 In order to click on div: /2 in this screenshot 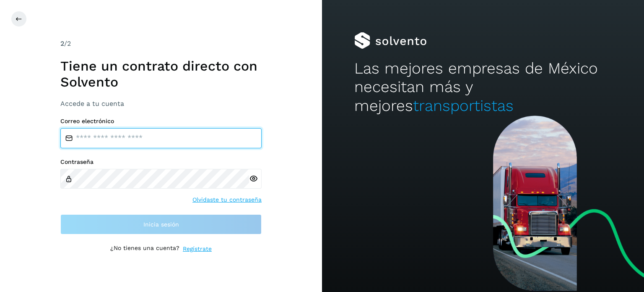, I will do `click(161, 44)`.